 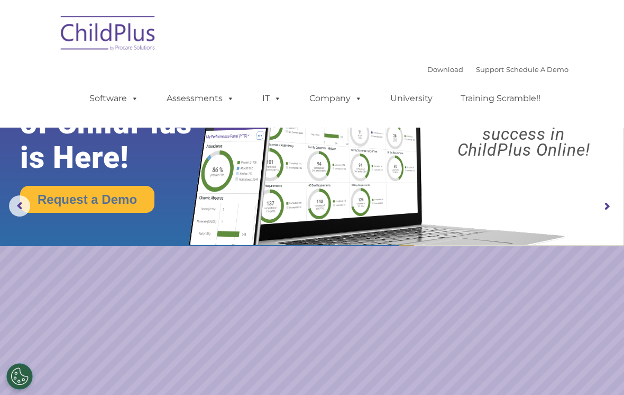 What do you see at coordinates (87, 199) in the screenshot?
I see `a: Request a Demo` at bounding box center [87, 199].